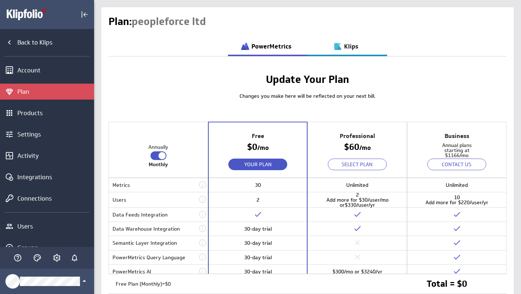 The width and height of the screenshot is (521, 294). I want to click on span: peopleforce ltd, so click(169, 21).